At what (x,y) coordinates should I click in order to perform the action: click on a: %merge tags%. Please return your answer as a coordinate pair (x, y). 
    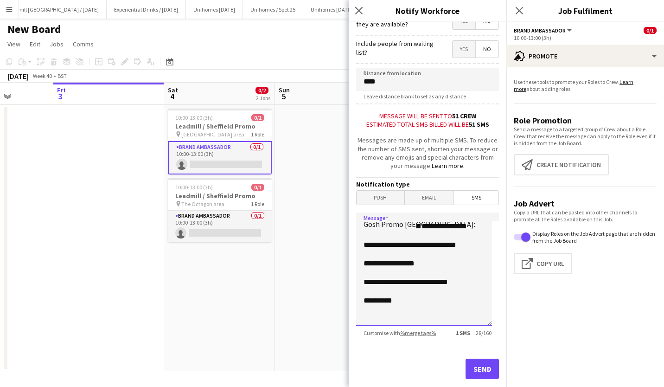
    Looking at the image, I should click on (418, 333).